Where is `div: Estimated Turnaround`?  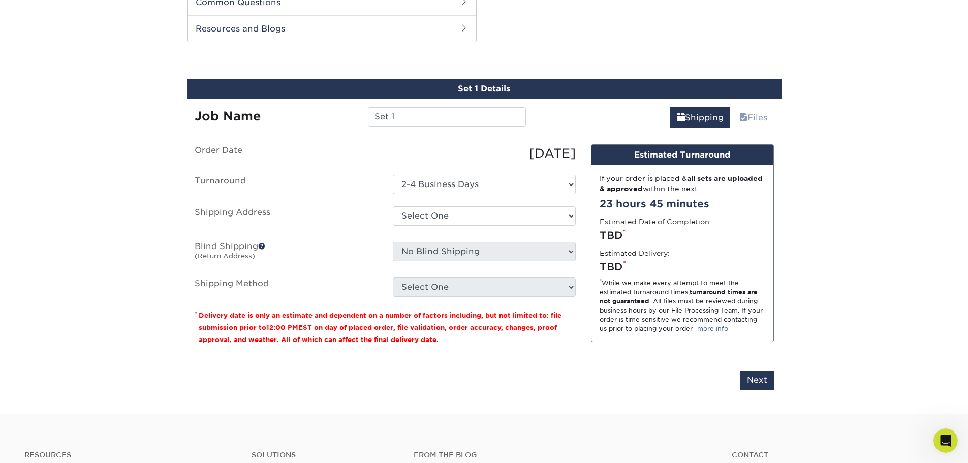 div: Estimated Turnaround is located at coordinates (682, 155).